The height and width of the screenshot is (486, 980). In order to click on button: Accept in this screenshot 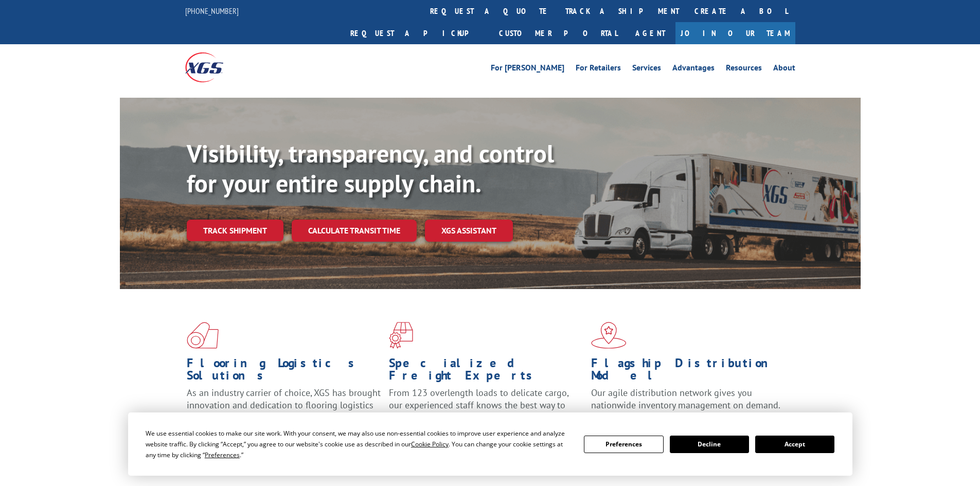, I will do `click(794, 445)`.